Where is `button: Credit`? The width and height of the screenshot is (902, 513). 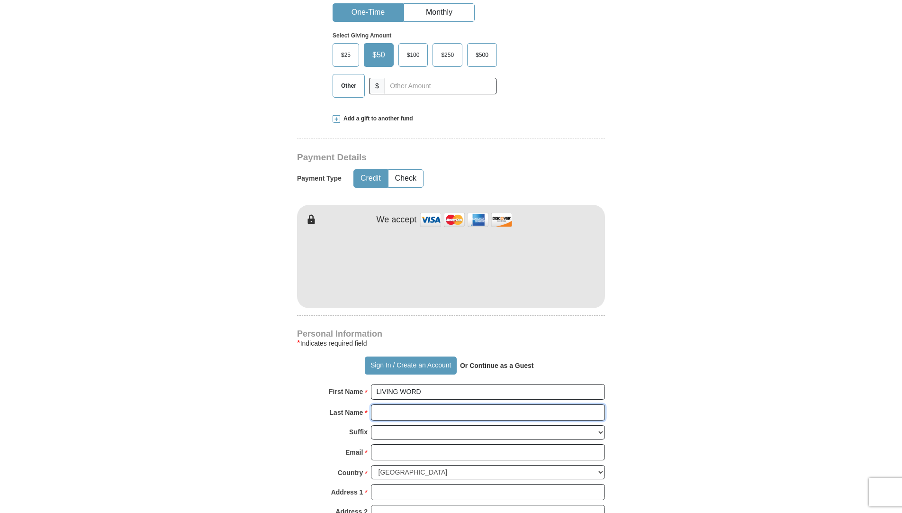 button: Credit is located at coordinates (371, 178).